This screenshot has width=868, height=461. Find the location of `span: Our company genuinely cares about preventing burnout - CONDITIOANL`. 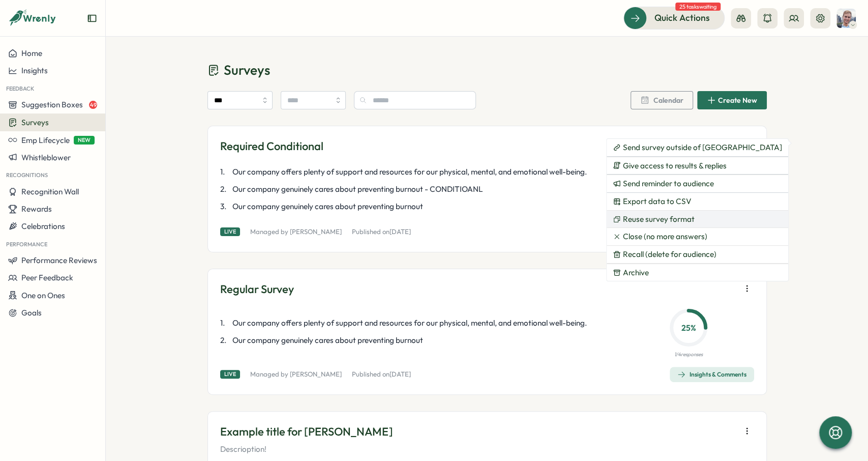

span: Our company genuinely cares about preventing burnout - CONDITIOANL is located at coordinates (357, 189).